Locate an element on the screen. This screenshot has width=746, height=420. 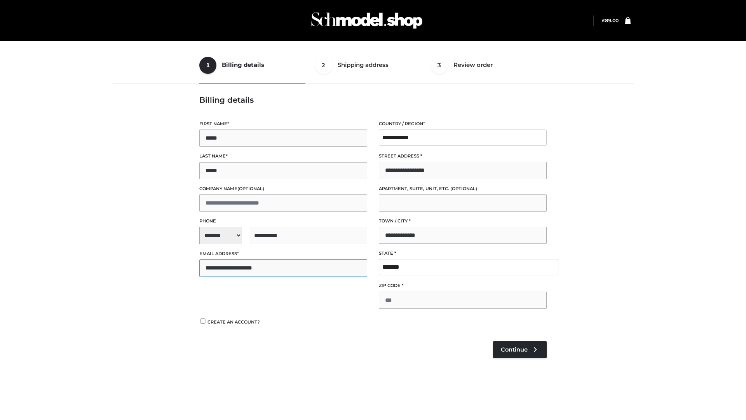
h3: Billing details is located at coordinates (373, 100).